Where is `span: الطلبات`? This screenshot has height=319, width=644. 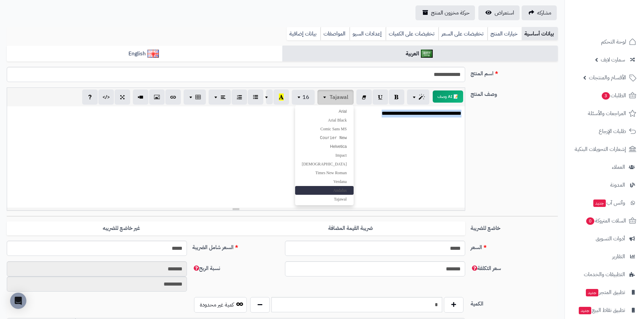
span: الطلبات is located at coordinates (614, 96).